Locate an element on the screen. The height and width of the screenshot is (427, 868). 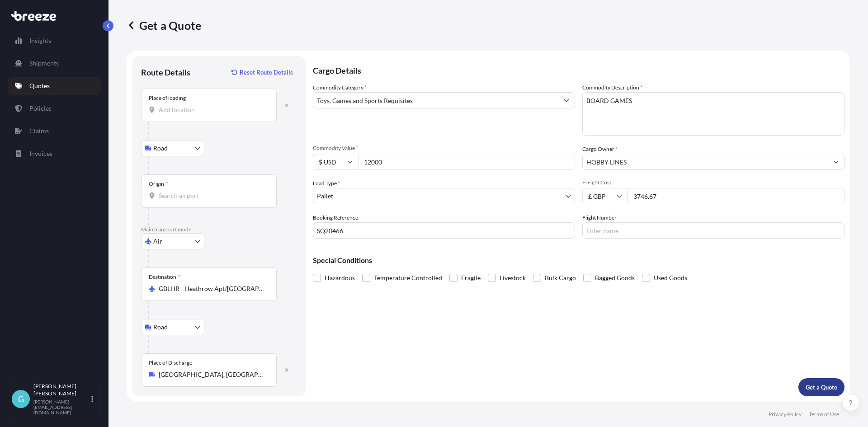
label: Commodity Category is located at coordinates (339, 88).